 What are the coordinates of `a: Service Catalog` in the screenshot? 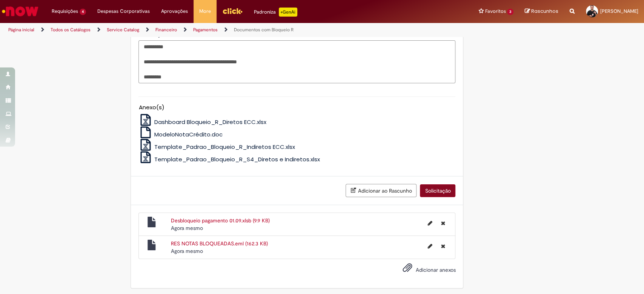 It's located at (123, 30).